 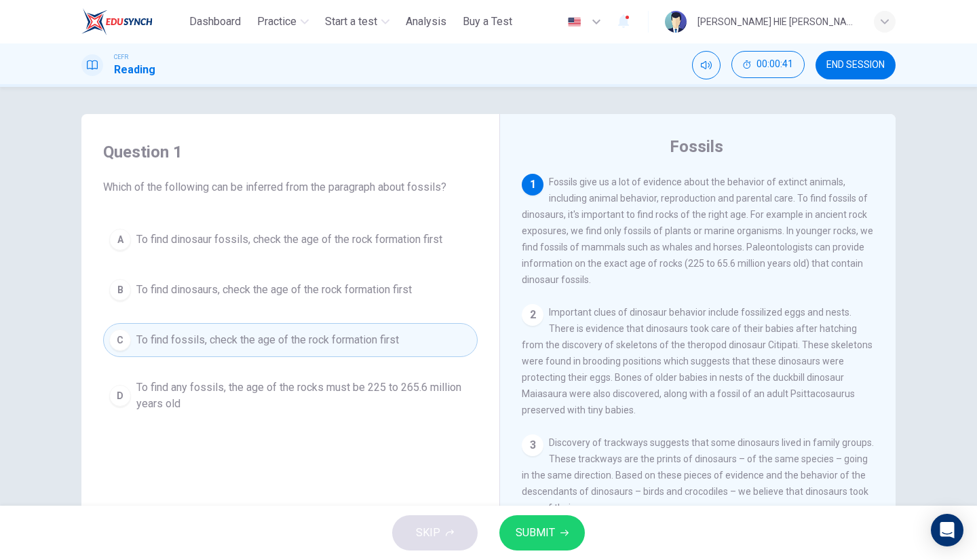 What do you see at coordinates (268, 340) in the screenshot?
I see `span: To find fossils, check the age of the rock formation first` at bounding box center [268, 340].